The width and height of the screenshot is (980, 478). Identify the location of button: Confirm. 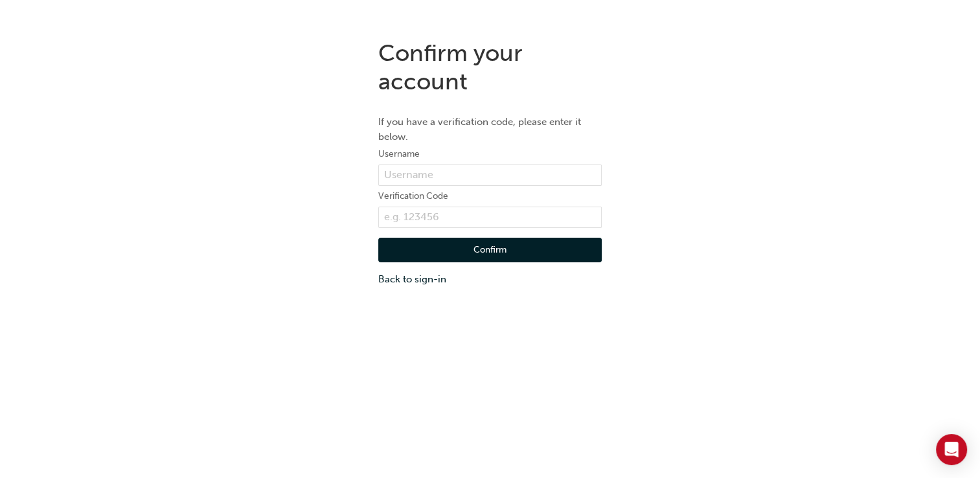
(489, 250).